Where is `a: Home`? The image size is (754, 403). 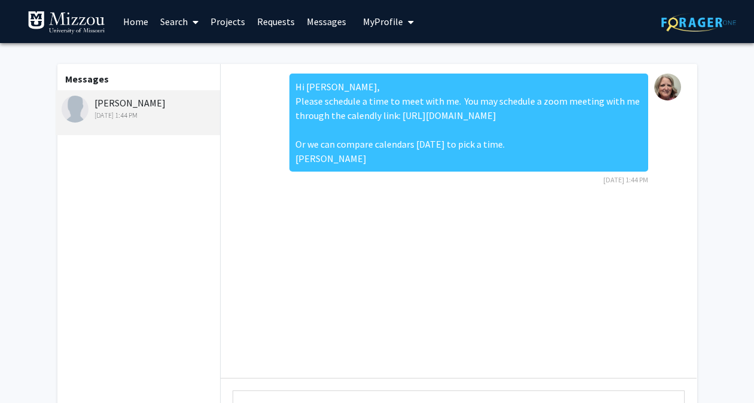
a: Home is located at coordinates (136, 22).